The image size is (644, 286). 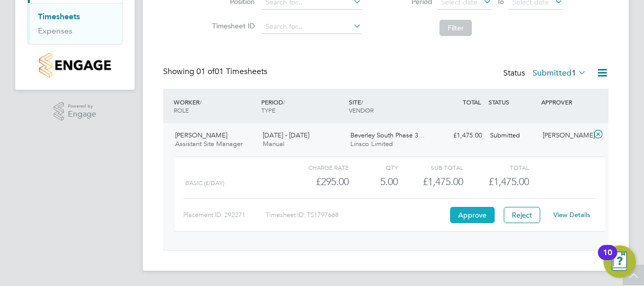 What do you see at coordinates (214, 106) in the screenshot?
I see `div: WORKER` at bounding box center [214, 106].